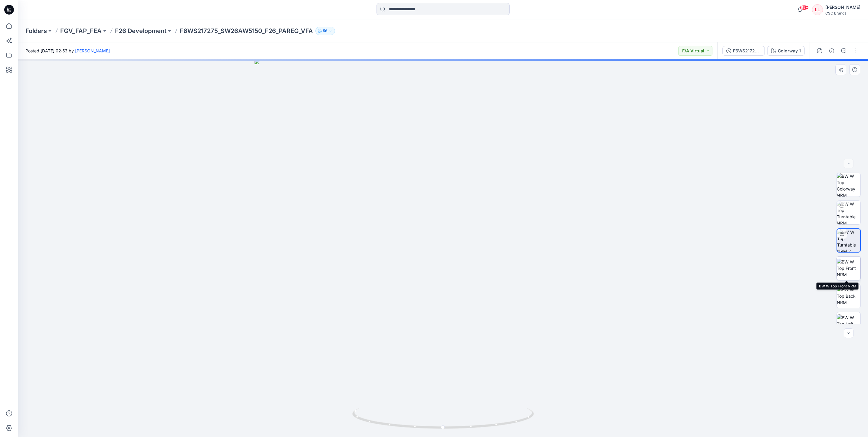 The width and height of the screenshot is (868, 437). I want to click on p: F6WS217275_SW26AW5150_F26_PAREG_VFA, so click(246, 31).